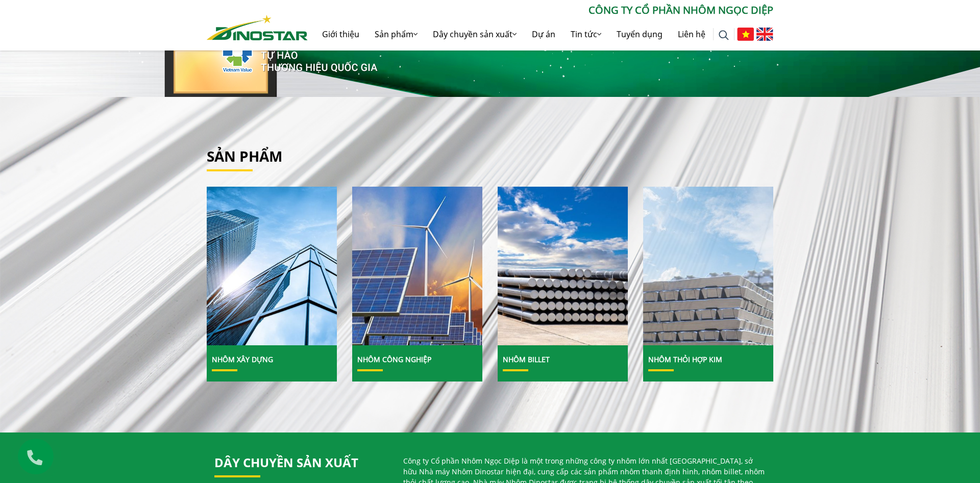 The image size is (980, 483). What do you see at coordinates (257, 27) in the screenshot?
I see `img: Nhôm Dinostar` at bounding box center [257, 27].